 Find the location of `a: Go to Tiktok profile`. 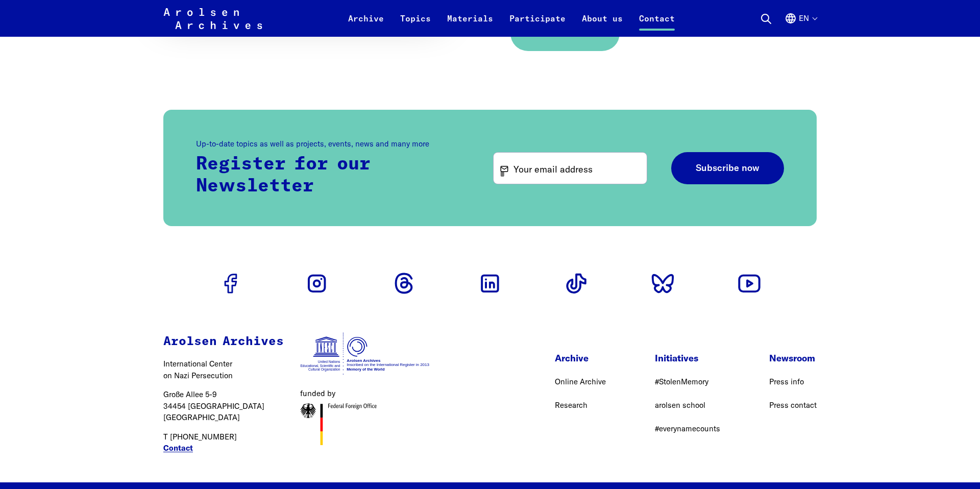

a: Go to Tiktok profile is located at coordinates (576, 284).